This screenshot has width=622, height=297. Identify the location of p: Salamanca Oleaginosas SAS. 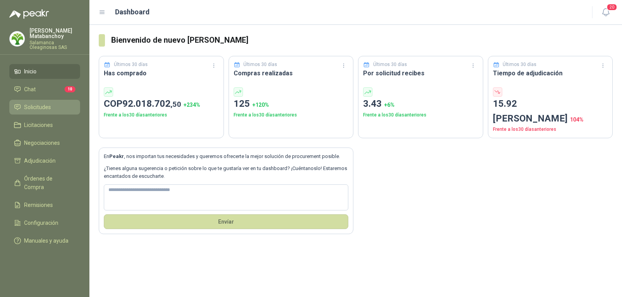
(55, 45).